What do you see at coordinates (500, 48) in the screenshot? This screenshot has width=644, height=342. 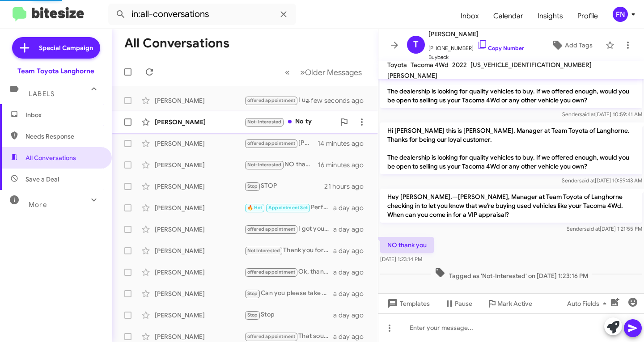 I see `a: Copy Number` at bounding box center [500, 48].